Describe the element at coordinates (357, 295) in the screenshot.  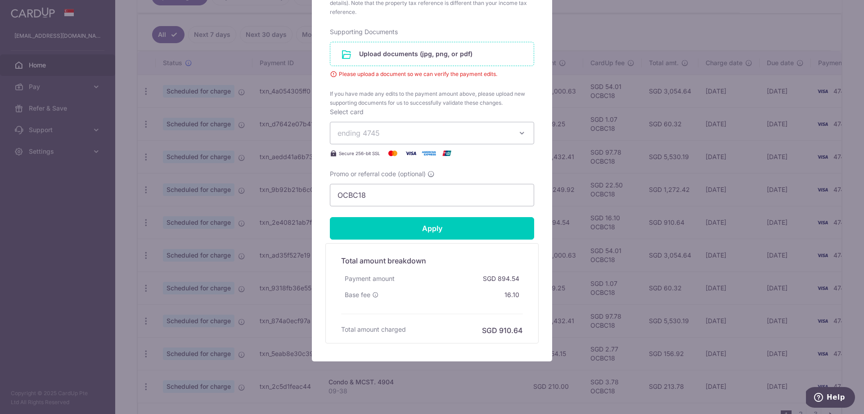
I see `span: Base fee` at that location.